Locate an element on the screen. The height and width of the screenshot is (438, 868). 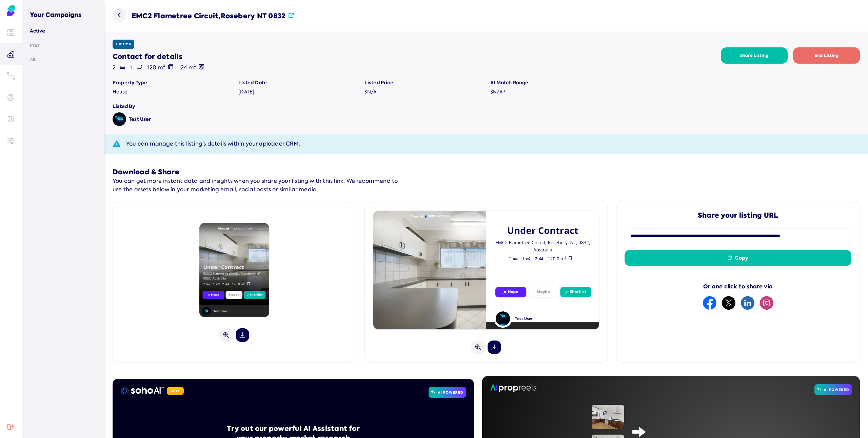
button: Copy is located at coordinates (738, 258).